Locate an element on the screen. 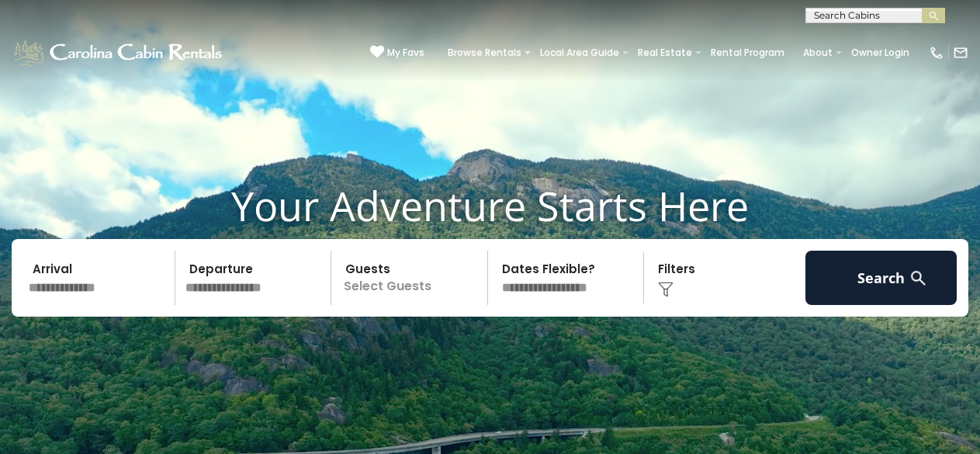 This screenshot has height=454, width=980. img: White-1-1-2.png is located at coordinates (119, 52).